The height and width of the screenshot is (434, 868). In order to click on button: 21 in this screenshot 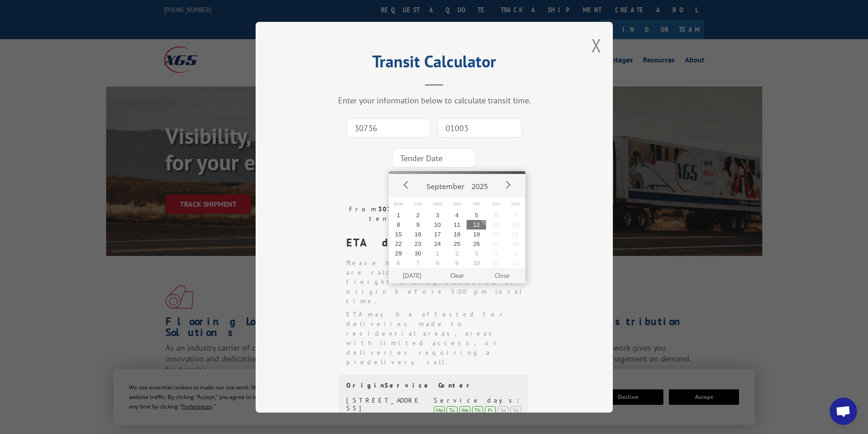, I will do `click(515, 234)`.